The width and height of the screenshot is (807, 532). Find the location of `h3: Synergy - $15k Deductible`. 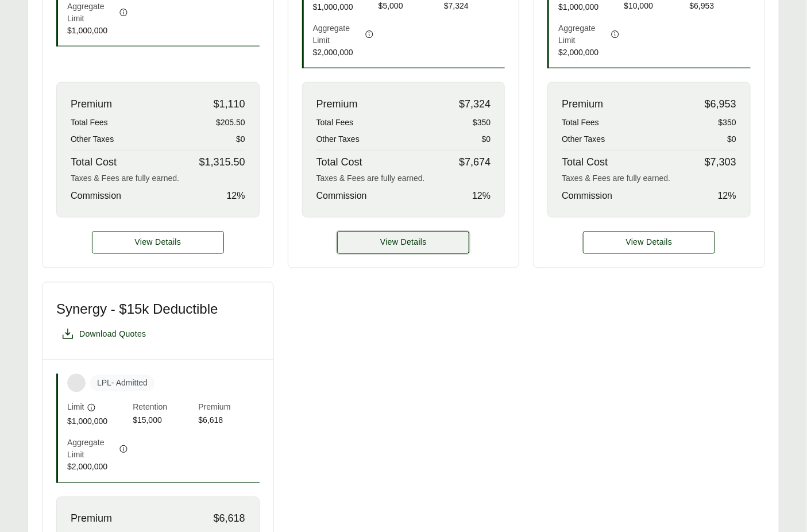

h3: Synergy - $15k Deductible is located at coordinates (136, 310).